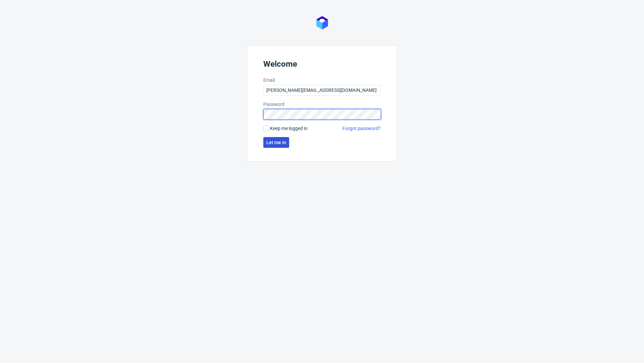 The height and width of the screenshot is (363, 644). I want to click on button: Let me in, so click(276, 142).